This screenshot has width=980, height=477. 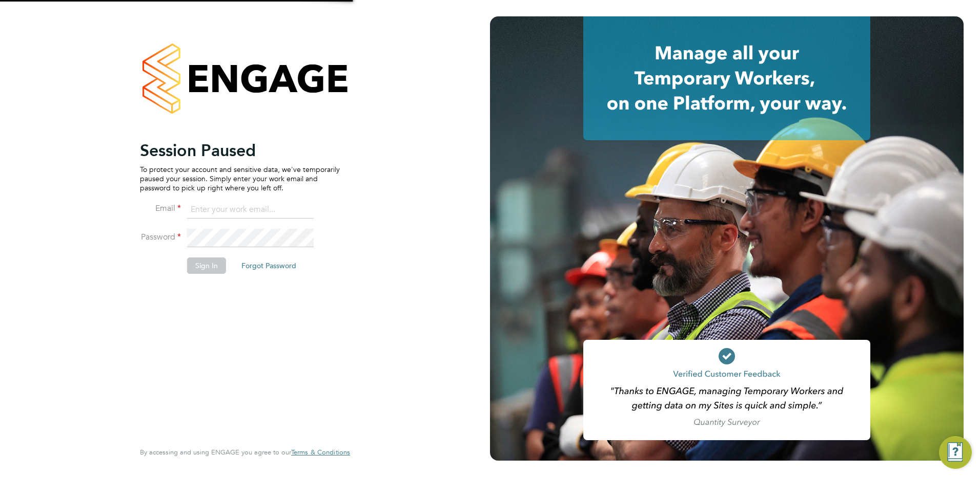 What do you see at coordinates (160, 237) in the screenshot?
I see `label: Password` at bounding box center [160, 237].